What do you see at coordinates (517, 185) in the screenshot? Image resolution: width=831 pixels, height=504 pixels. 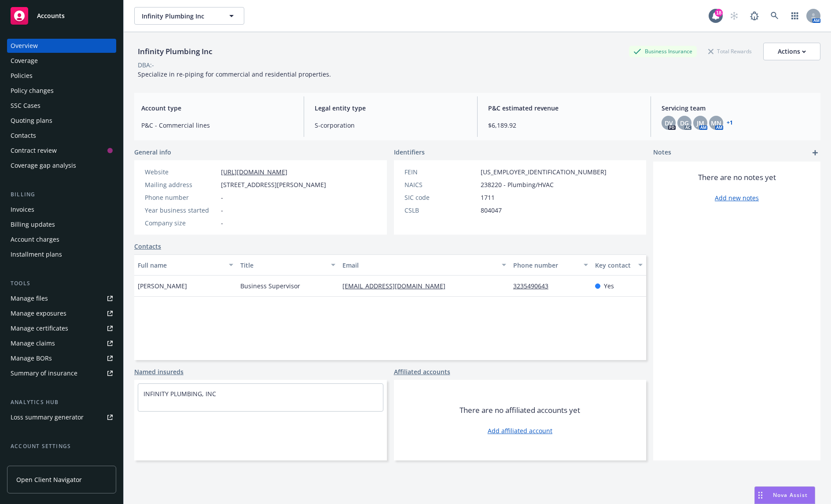 I see `span: 238220 - Plumbing/HVAC` at bounding box center [517, 185].